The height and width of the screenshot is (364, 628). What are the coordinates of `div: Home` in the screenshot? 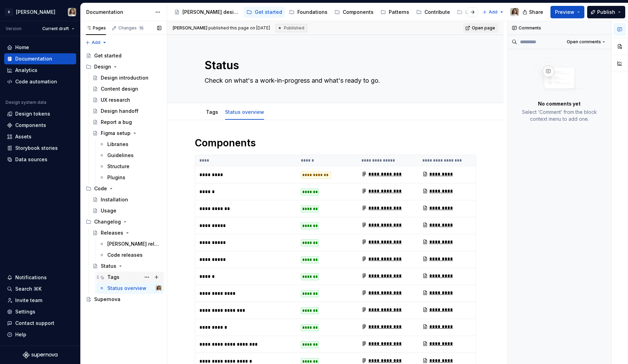 It's located at (22, 47).